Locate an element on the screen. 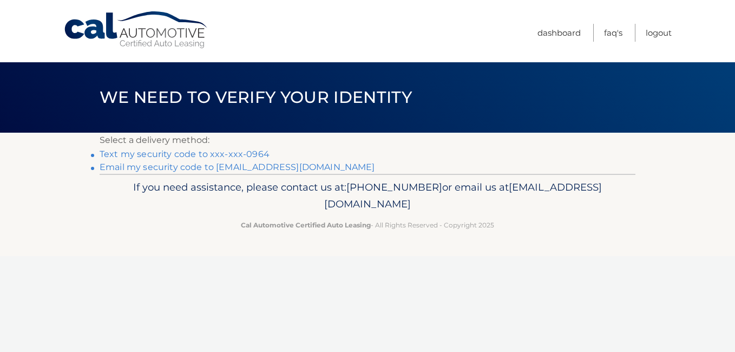  strong: Cal Automotive Certified Auto Leasing is located at coordinates (306, 225).